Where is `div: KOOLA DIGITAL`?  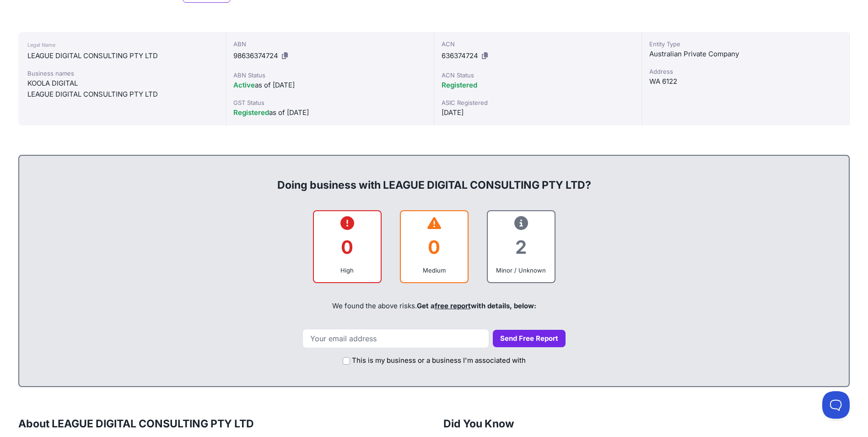 div: KOOLA DIGITAL is located at coordinates (122, 83).